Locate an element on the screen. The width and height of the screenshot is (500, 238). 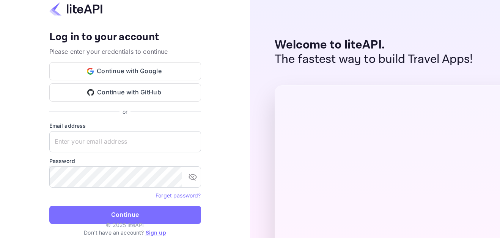
button: Continue with GitHub is located at coordinates (125, 93).